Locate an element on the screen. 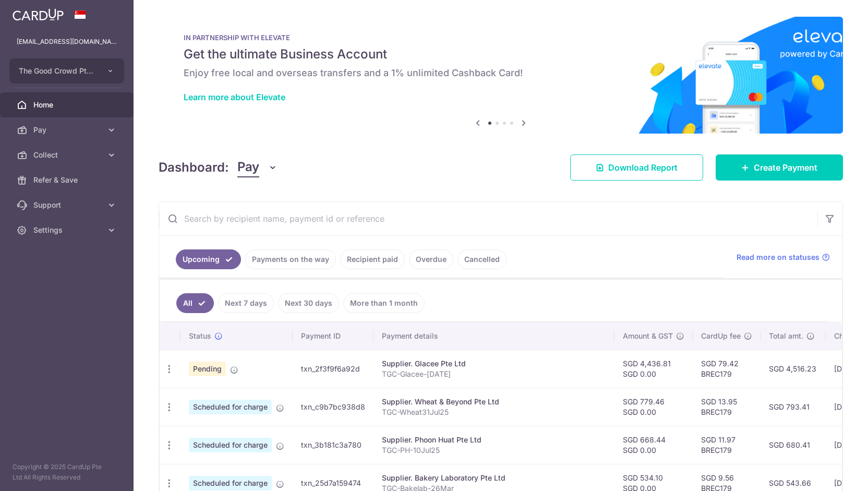 The height and width of the screenshot is (491, 868). span: Status is located at coordinates (200, 336).